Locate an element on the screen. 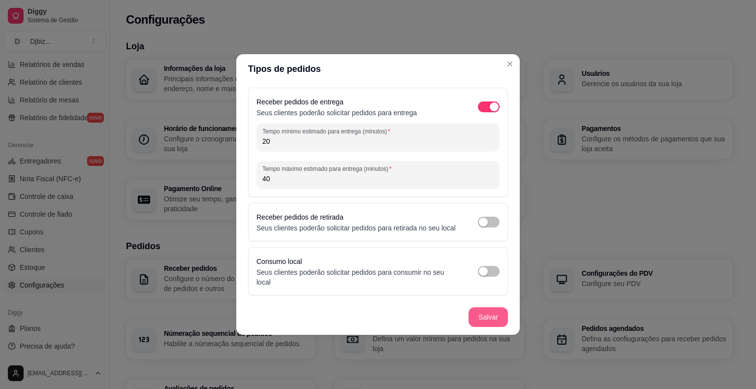 This screenshot has width=756, height=389. label: Receber pedidos de retirada is located at coordinates (300, 217).